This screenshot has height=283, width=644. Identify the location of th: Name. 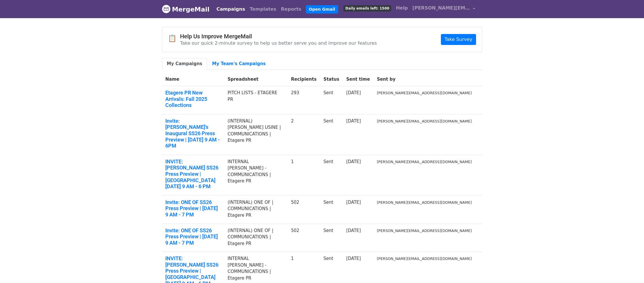
(193, 79).